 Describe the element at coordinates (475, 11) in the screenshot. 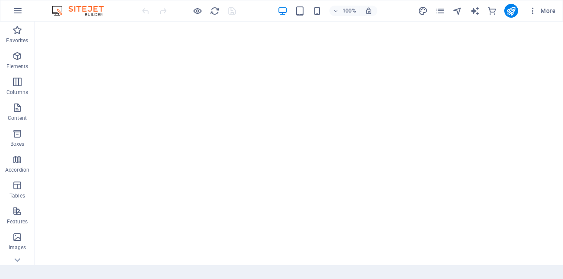

I see `button: text_generator` at that location.